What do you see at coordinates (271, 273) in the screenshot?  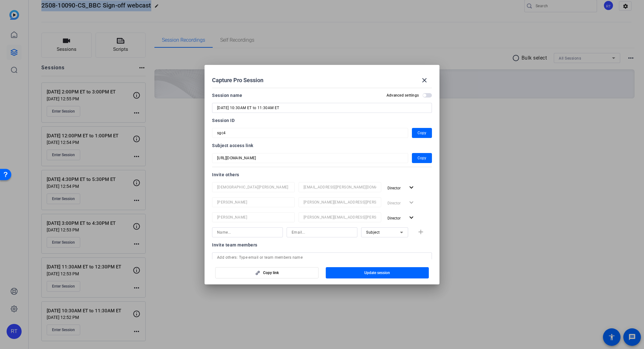 I see `span: Copy link` at bounding box center [271, 273].